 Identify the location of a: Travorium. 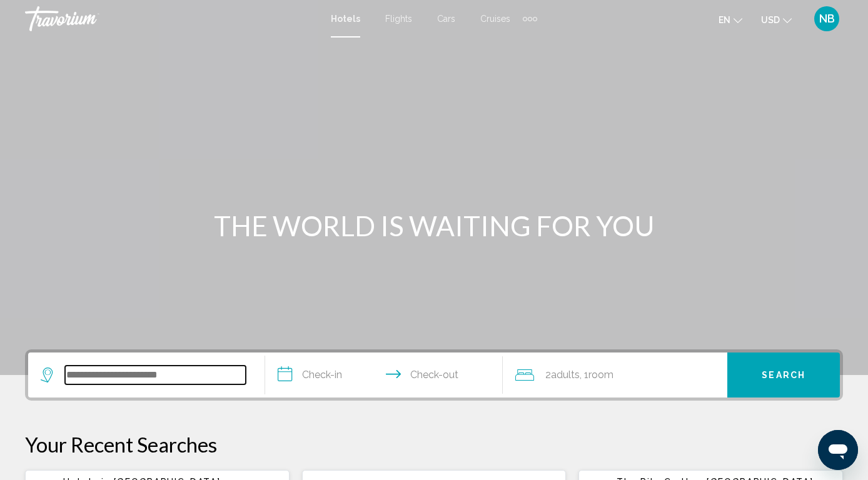
(171, 19).